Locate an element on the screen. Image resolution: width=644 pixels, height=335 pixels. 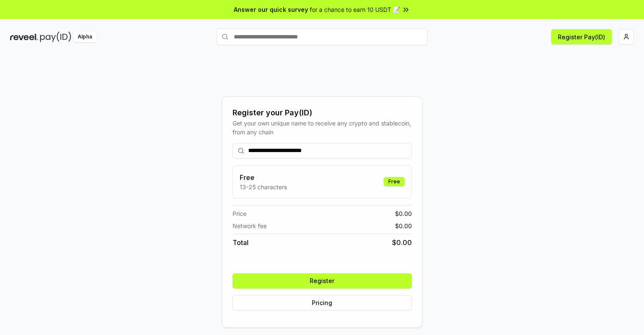
span: Price is located at coordinates (240, 213).